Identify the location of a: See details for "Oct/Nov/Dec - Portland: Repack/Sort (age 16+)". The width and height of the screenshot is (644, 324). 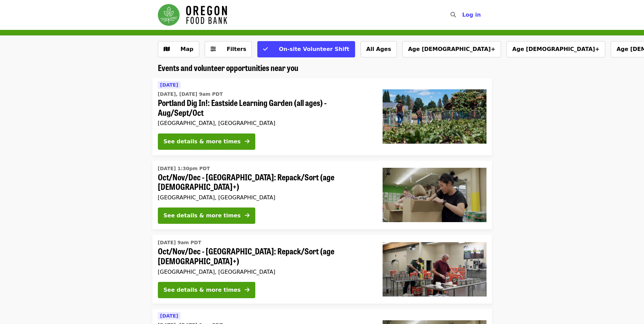
(322, 269).